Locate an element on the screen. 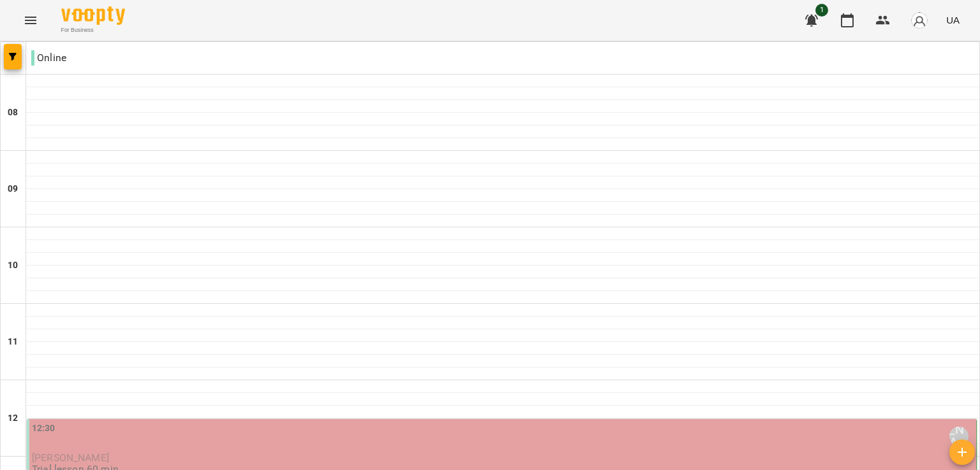 The height and width of the screenshot is (470, 980). span: For Business is located at coordinates (93, 30).